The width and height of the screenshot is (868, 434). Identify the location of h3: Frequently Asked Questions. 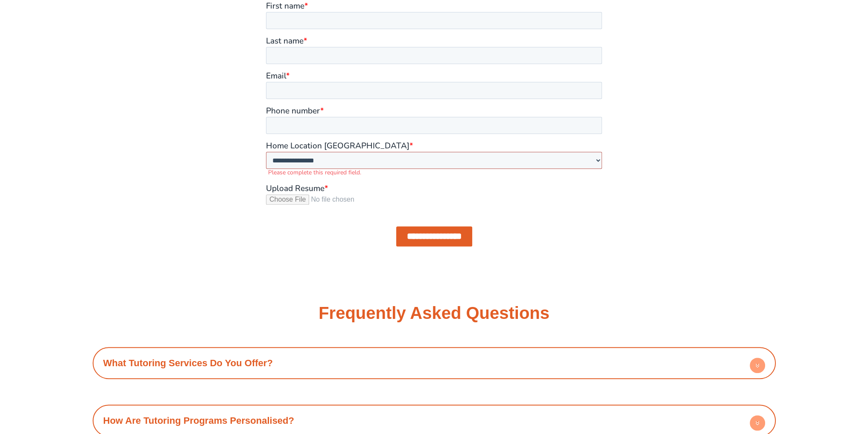
(434, 313).